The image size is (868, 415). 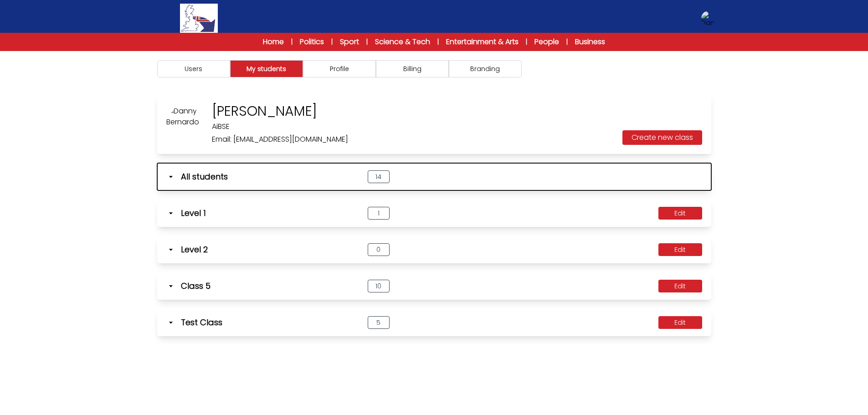 What do you see at coordinates (378, 286) in the screenshot?
I see `span: 10` at bounding box center [378, 286].